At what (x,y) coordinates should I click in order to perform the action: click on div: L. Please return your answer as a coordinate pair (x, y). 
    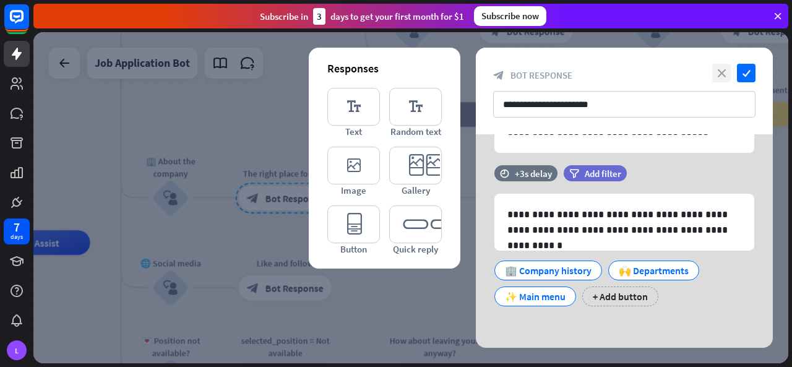
    Looking at the image, I should click on (17, 350).